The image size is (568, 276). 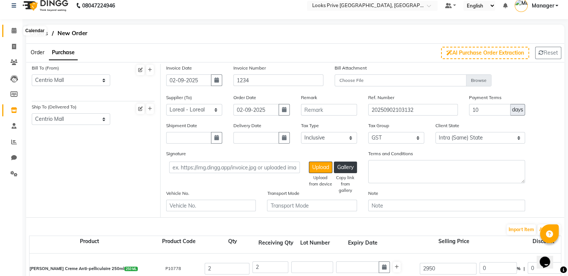 I want to click on button: Upload, so click(x=320, y=167).